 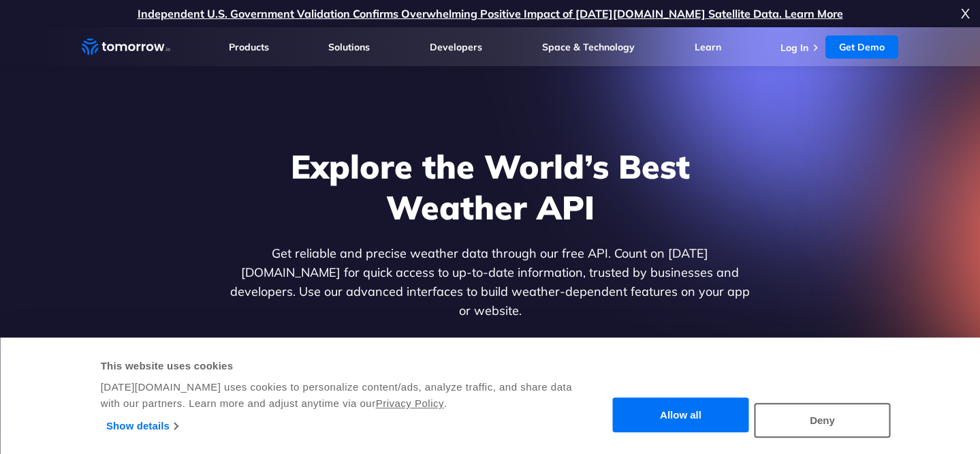 I want to click on a: Space & Technology, so click(x=589, y=47).